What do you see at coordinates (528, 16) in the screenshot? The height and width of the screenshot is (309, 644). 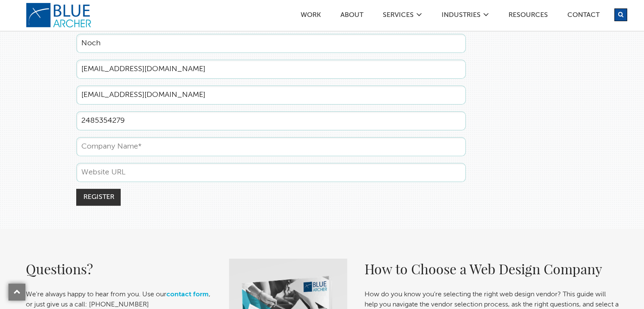 I see `a: Resources` at bounding box center [528, 16].